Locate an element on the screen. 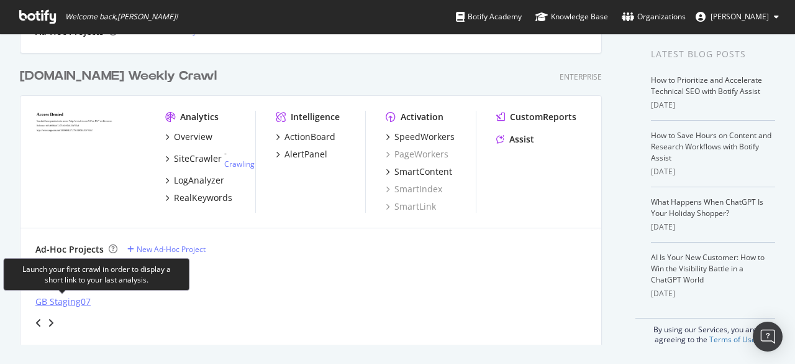  div: Organizations is located at coordinates (654, 17).